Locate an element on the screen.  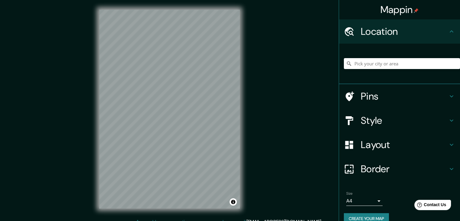
div: Style is located at coordinates (399, 120).